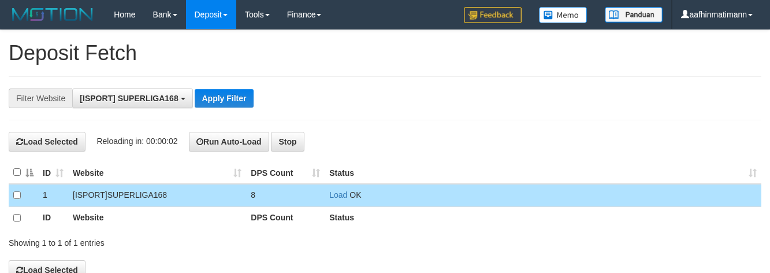 The image size is (770, 273). I want to click on th: Status: activate to sort column ascending, so click(543, 172).